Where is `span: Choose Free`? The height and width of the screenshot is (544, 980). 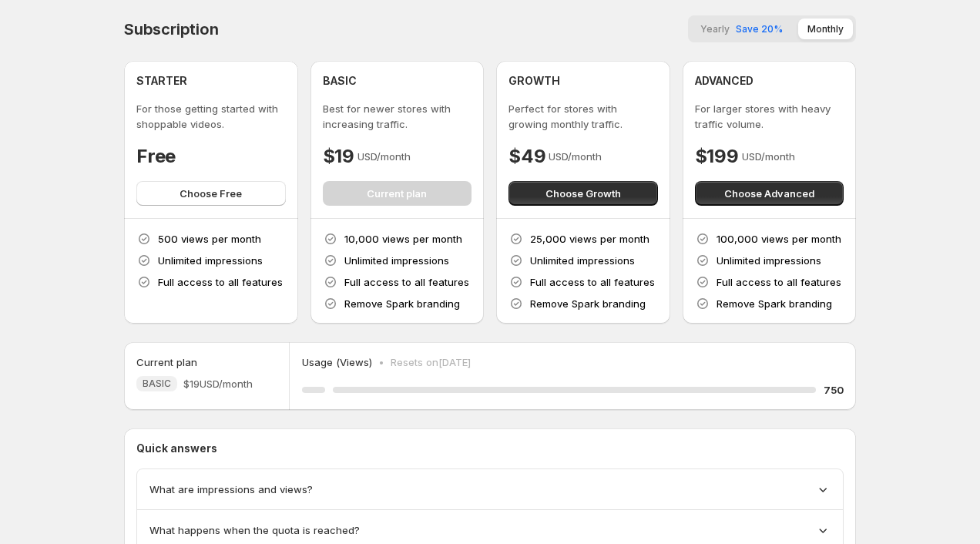 span: Choose Free is located at coordinates (211, 194).